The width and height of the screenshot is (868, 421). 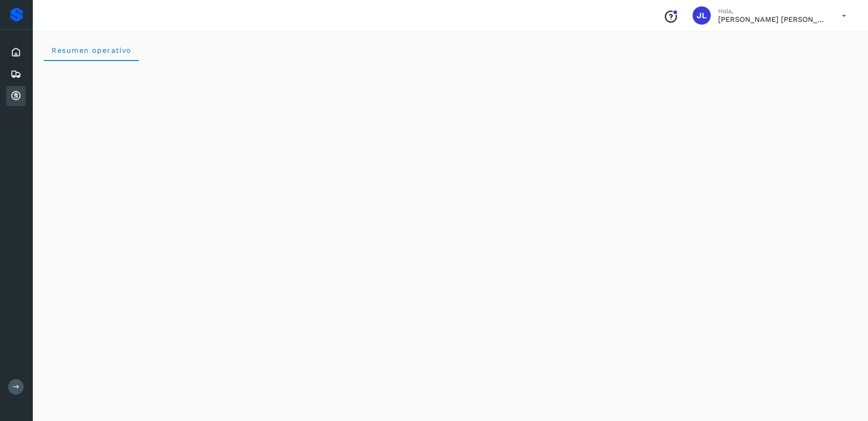 What do you see at coordinates (773, 11) in the screenshot?
I see `p: Hola,` at bounding box center [773, 11].